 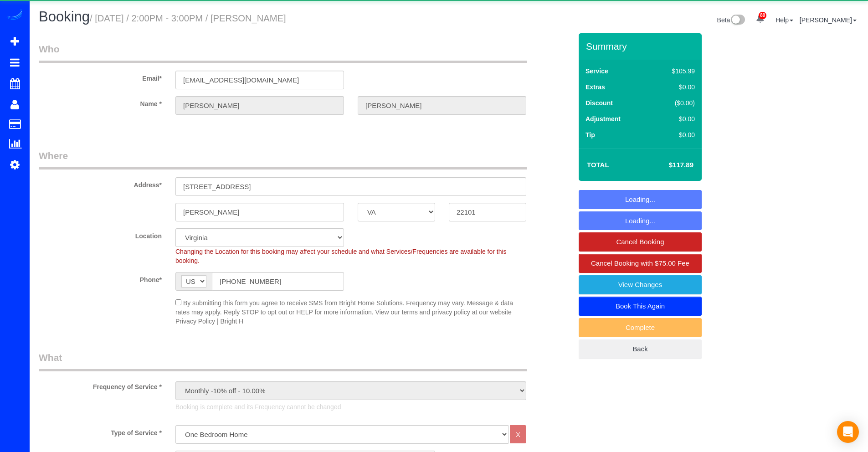 What do you see at coordinates (100, 234) in the screenshot?
I see `label: Location` at bounding box center [100, 234].